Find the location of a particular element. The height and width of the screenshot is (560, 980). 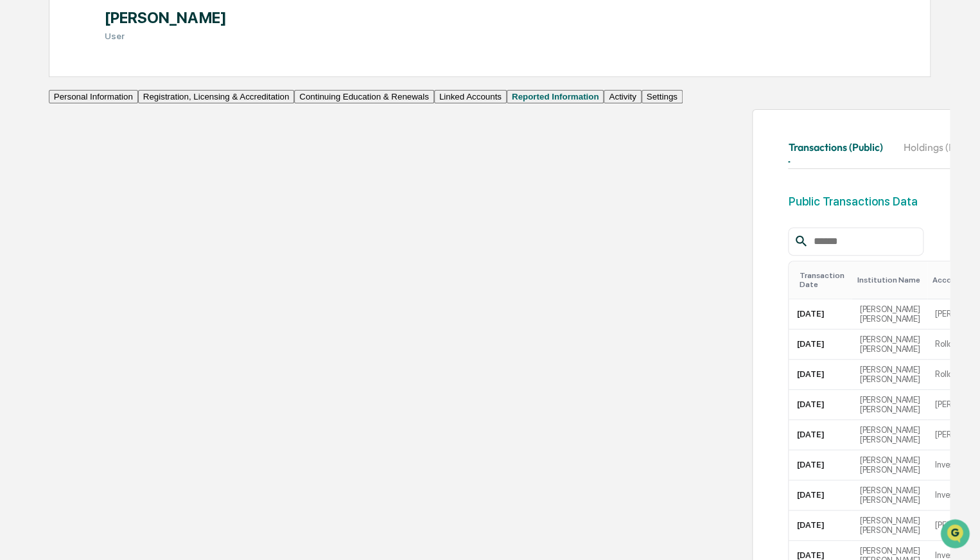

h3: User is located at coordinates (165, 36).